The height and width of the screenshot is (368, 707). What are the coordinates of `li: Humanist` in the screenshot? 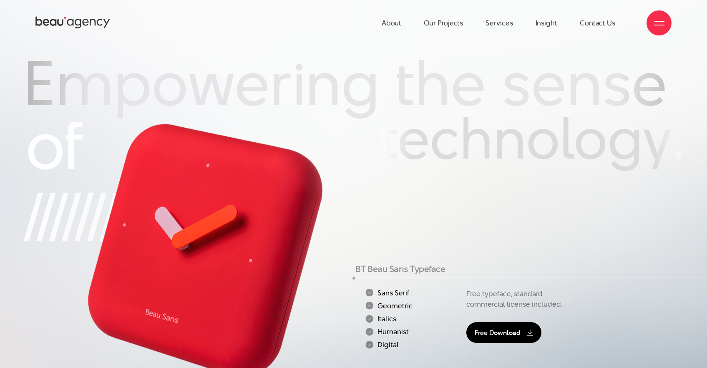 It's located at (414, 331).